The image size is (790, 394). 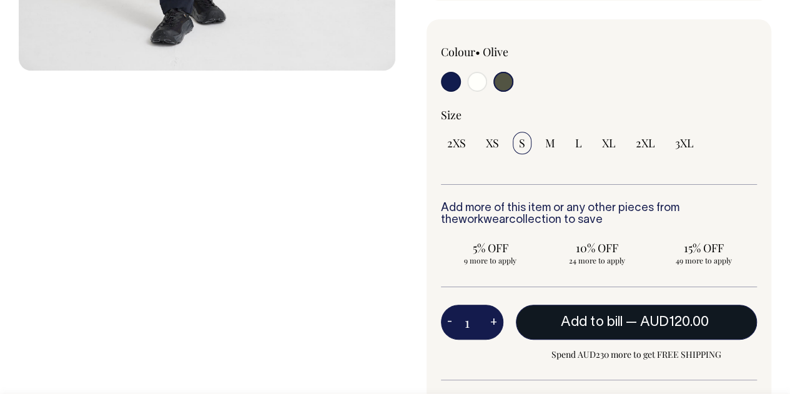 I want to click on a: workwear, so click(x=483, y=220).